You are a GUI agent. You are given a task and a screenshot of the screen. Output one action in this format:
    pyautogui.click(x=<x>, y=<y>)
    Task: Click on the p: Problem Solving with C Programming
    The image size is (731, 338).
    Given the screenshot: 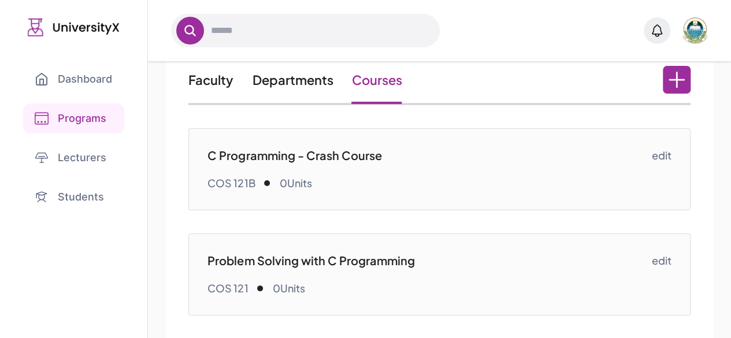 What is the action you would take?
    pyautogui.click(x=430, y=261)
    